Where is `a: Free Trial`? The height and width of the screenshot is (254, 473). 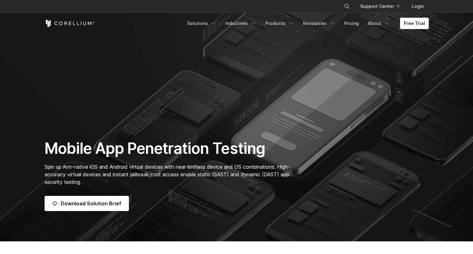 a: Free Trial is located at coordinates (414, 23).